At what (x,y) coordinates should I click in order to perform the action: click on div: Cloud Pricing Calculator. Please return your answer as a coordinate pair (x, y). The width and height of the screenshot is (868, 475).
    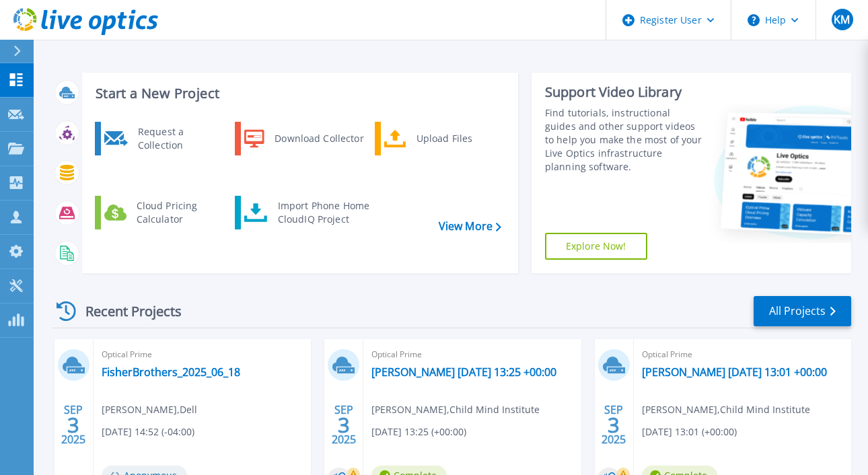
    Looking at the image, I should click on (180, 212).